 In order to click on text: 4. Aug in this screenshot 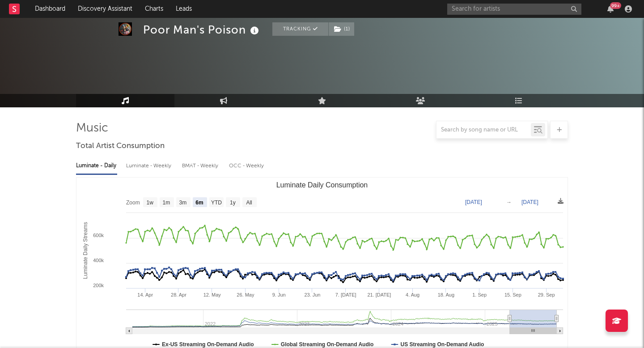, I will do `click(412, 295)`.